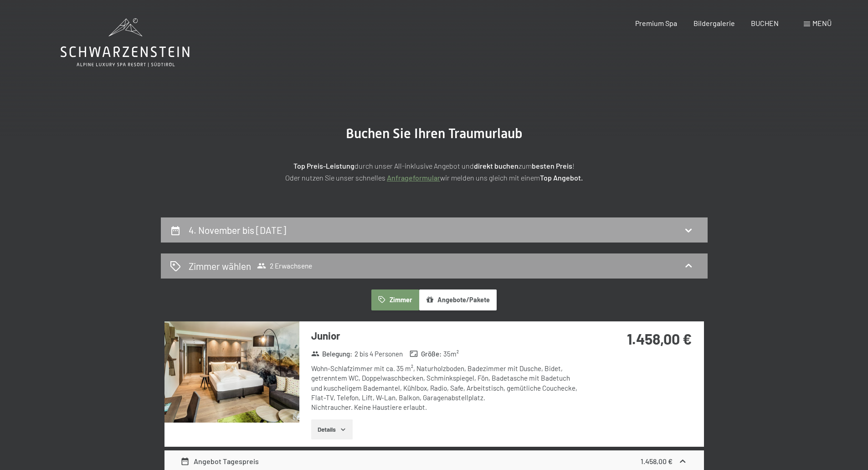 The image size is (868, 470). I want to click on button: Zimmer, so click(395, 300).